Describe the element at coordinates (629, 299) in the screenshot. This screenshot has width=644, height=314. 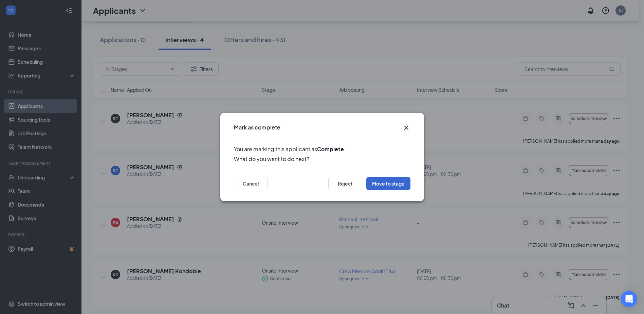
I see `div: Open Intercom Messenger` at that location.